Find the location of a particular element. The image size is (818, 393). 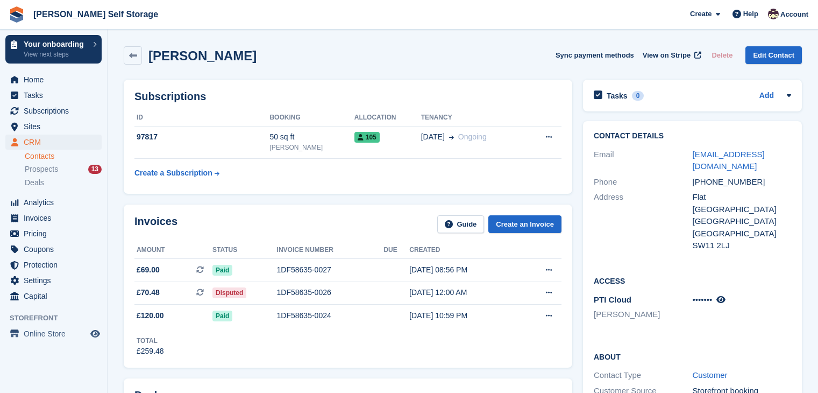

div: Phone is located at coordinates (643, 182).